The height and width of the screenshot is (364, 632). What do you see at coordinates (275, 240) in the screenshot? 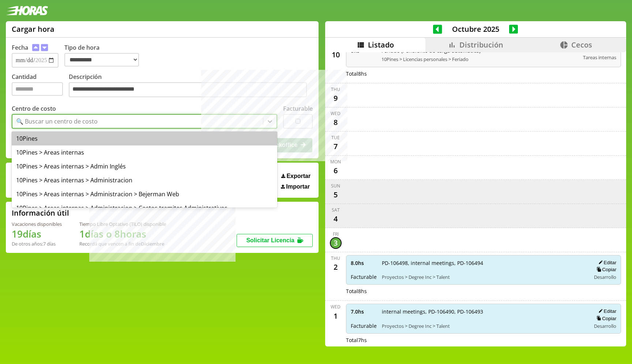
I see `button: Solicitar Licencia` at bounding box center [275, 240].